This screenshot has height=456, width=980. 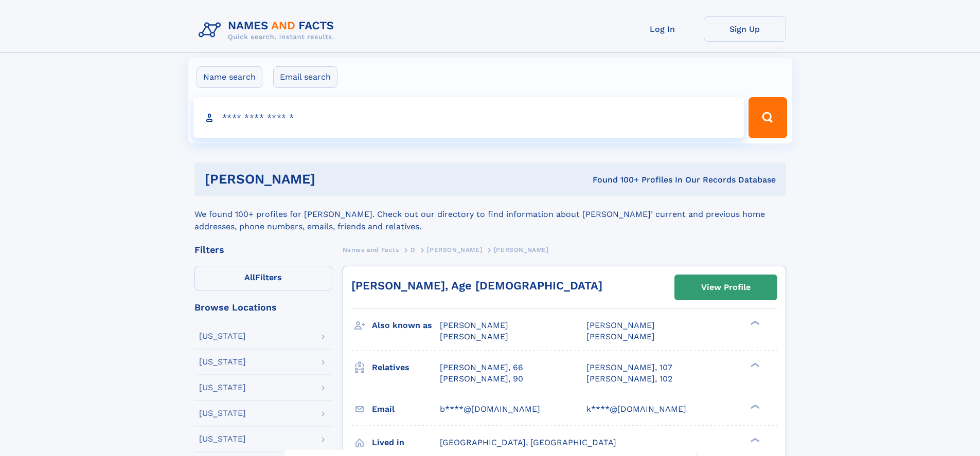 What do you see at coordinates (406, 326) in the screenshot?
I see `h3: Also known as` at bounding box center [406, 326].